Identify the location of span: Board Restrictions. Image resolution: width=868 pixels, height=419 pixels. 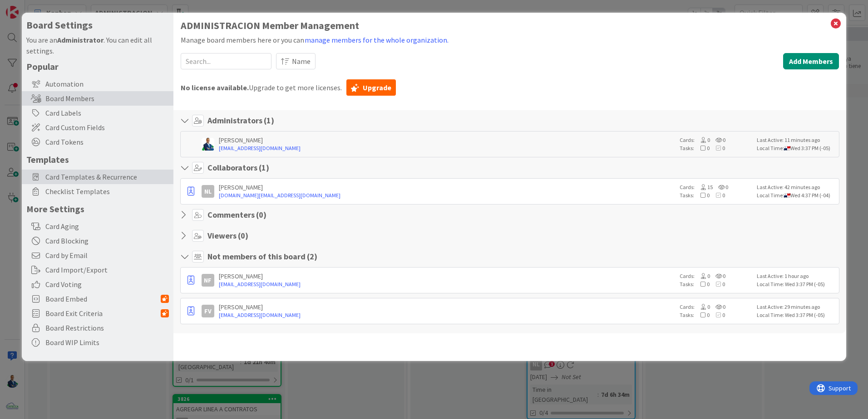
(107, 328).